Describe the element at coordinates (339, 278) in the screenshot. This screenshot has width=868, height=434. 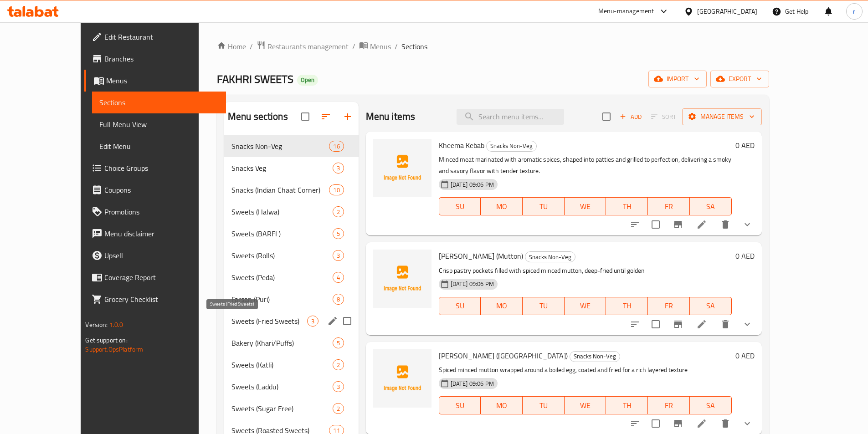
I see `span: 4` at that location.